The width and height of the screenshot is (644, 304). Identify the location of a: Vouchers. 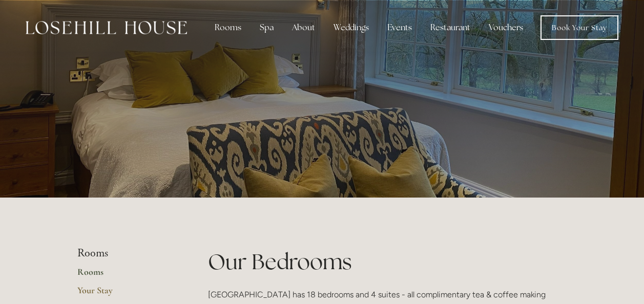
(506, 27).